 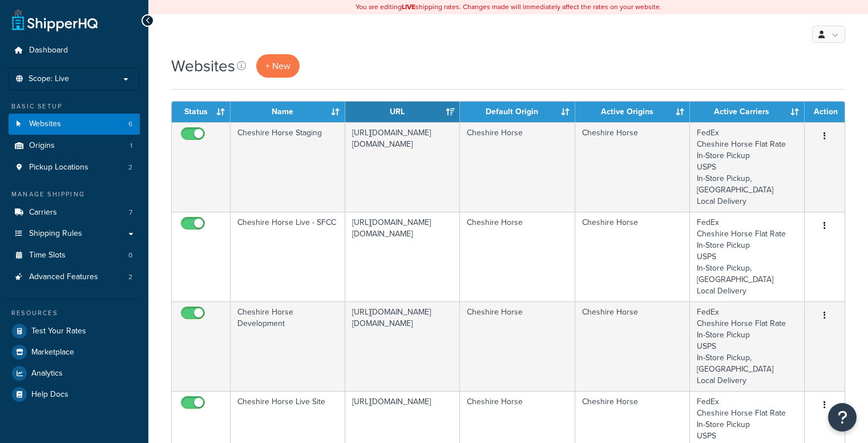 What do you see at coordinates (75, 106) in the screenshot?
I see `div: Basic Setup` at bounding box center [75, 106].